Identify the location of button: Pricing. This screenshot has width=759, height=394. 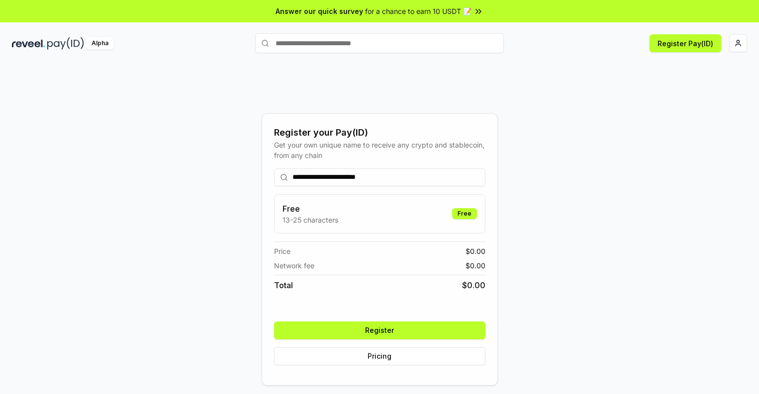
(379, 357).